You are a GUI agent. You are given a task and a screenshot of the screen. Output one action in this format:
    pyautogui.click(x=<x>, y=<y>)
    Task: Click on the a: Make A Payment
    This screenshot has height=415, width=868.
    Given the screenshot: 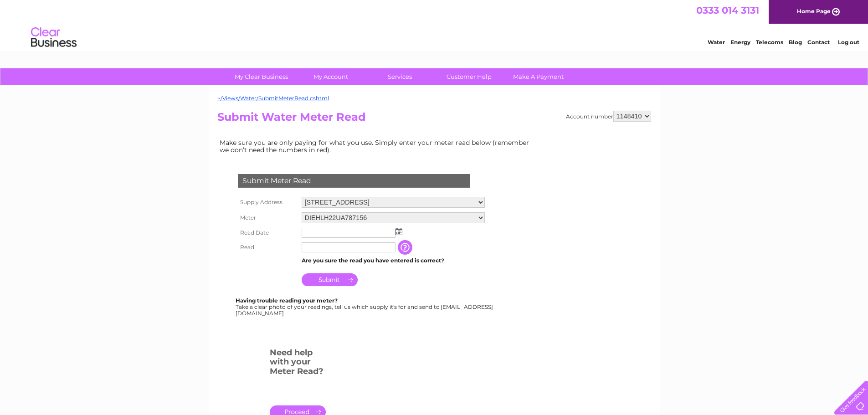 What is the action you would take?
    pyautogui.click(x=538, y=76)
    